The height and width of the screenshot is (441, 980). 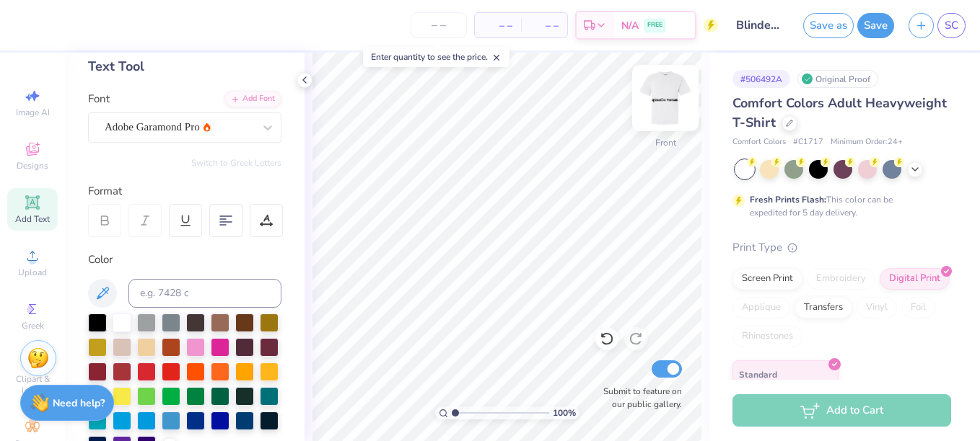 What do you see at coordinates (184, 66) in the screenshot?
I see `div: Text Tool` at bounding box center [184, 66].